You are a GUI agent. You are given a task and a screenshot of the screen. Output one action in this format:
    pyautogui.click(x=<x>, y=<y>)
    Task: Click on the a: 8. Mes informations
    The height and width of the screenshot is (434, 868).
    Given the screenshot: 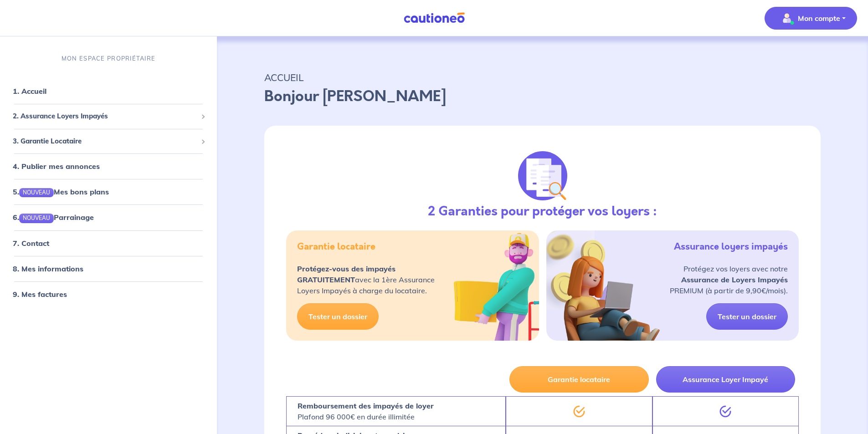 What is the action you would take?
    pyautogui.click(x=48, y=268)
    